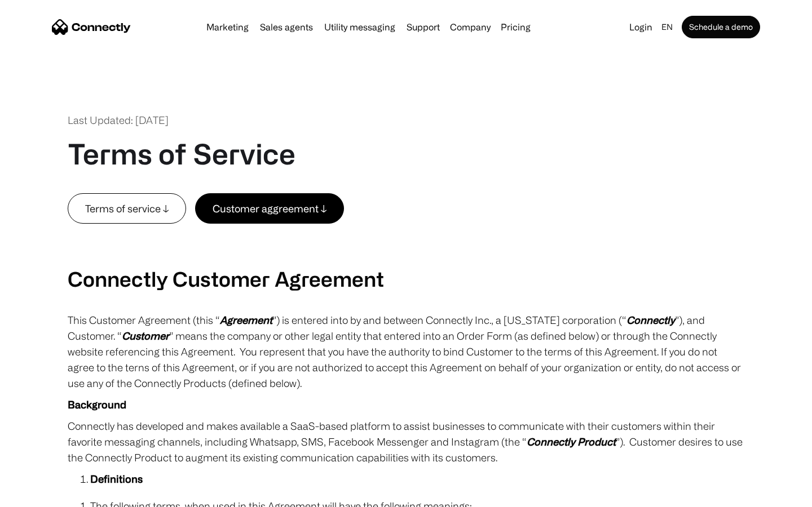 Image resolution: width=812 pixels, height=507 pixels. I want to click on em: Agreement, so click(246, 320).